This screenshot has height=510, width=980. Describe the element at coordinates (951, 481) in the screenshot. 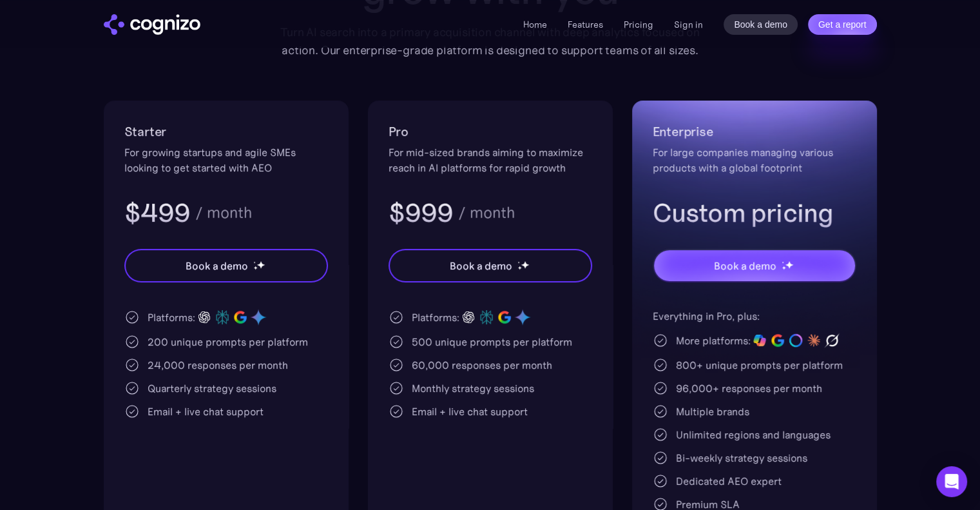

I see `div: Open Intercom Messenger` at that location.